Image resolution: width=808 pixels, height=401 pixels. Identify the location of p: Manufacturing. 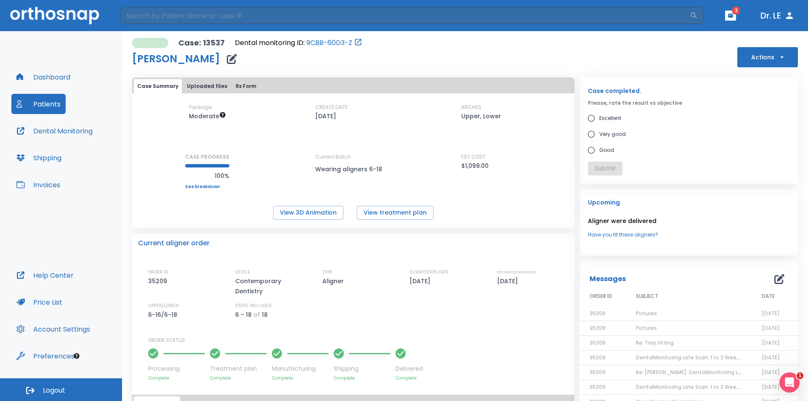
(300, 368).